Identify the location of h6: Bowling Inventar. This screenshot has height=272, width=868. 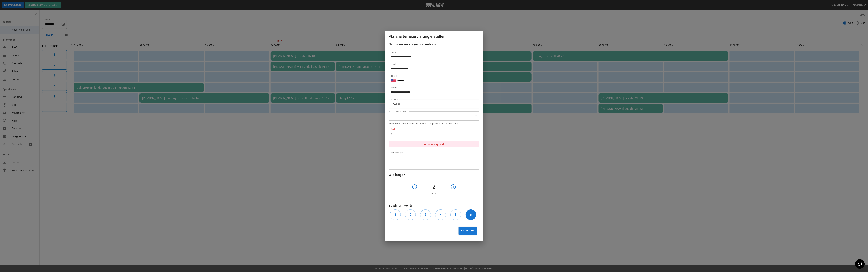
(434, 206).